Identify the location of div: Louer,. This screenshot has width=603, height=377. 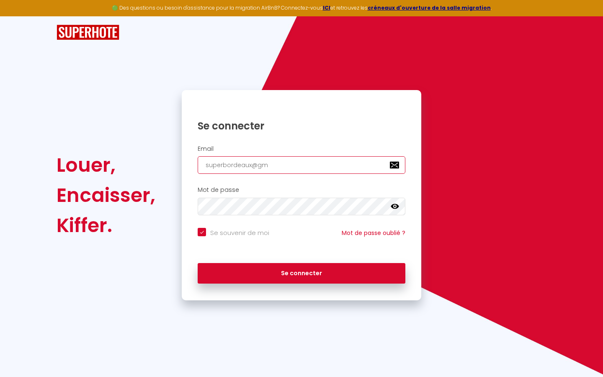
(106, 165).